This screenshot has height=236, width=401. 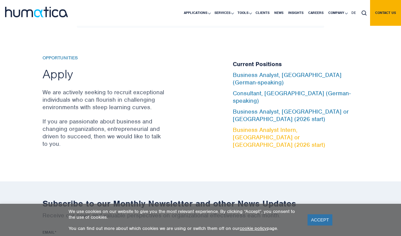 What do you see at coordinates (184, 228) in the screenshot?
I see `p: You can find out more about which cookies we are using or switch them off on our page.` at bounding box center [184, 228].